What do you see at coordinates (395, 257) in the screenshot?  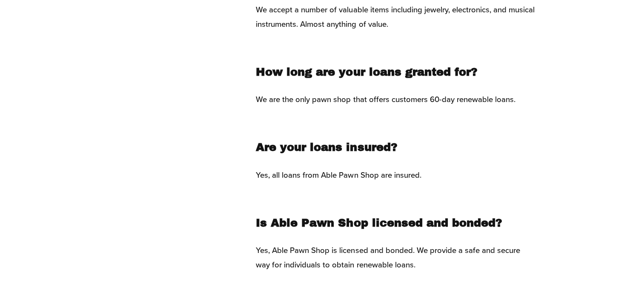 I see `p: Yes, Able Pawn Shop is licensed and bonded. We provide a safe and secure way for individuals to o...` at bounding box center [395, 257].